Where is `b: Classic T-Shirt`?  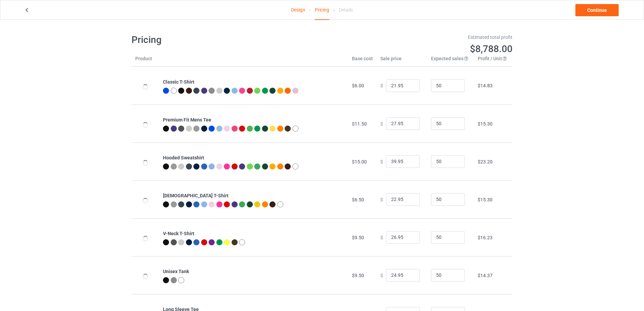
b: Classic T-Shirt is located at coordinates (178, 82).